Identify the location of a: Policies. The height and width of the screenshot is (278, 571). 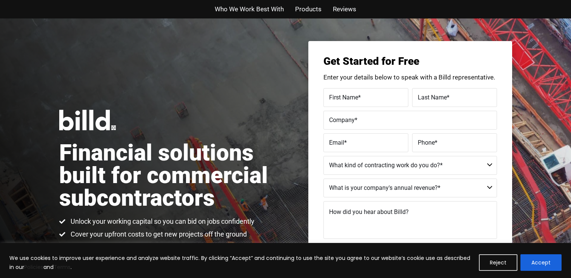
(34, 267).